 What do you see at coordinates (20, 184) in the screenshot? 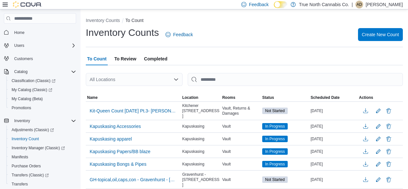
I see `a: Transfers` at bounding box center [20, 184].